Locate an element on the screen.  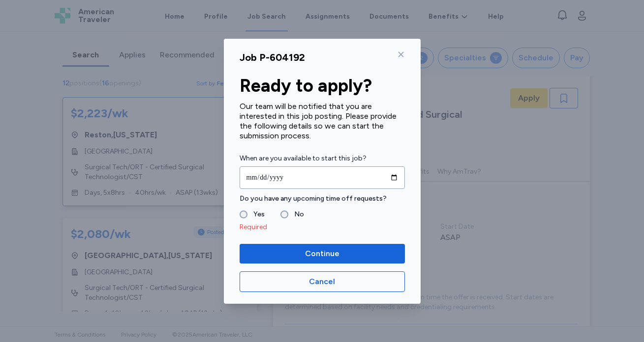
button: Cancel is located at coordinates (322, 282).